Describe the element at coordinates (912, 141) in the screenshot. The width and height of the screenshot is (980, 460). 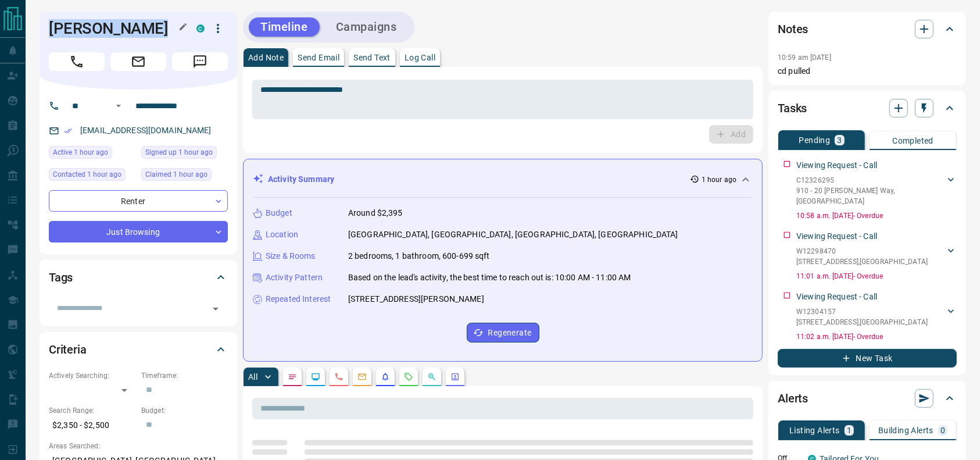
I see `p: Completed` at that location.